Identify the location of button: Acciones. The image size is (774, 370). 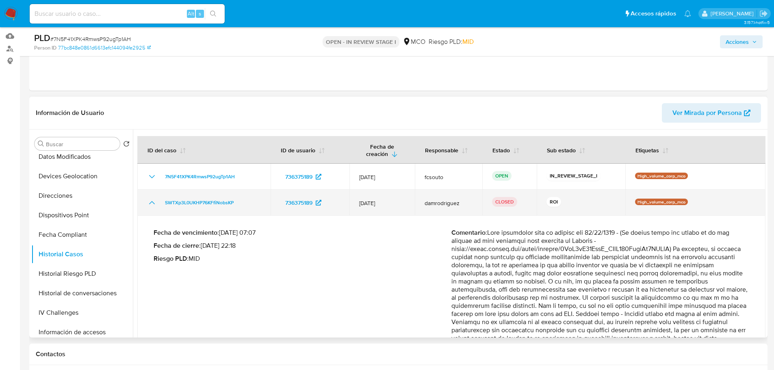
(741, 42).